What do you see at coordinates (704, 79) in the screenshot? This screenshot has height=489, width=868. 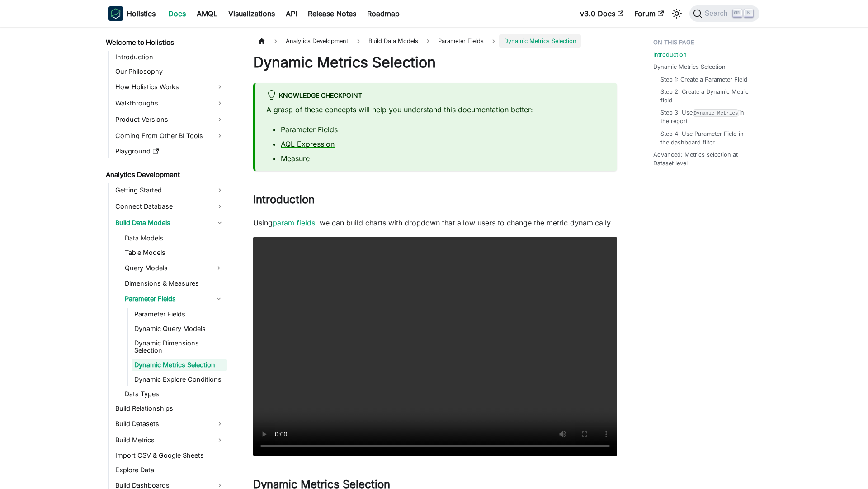 I see `a: Step 1: Create a Parameter Field` at bounding box center [704, 79].